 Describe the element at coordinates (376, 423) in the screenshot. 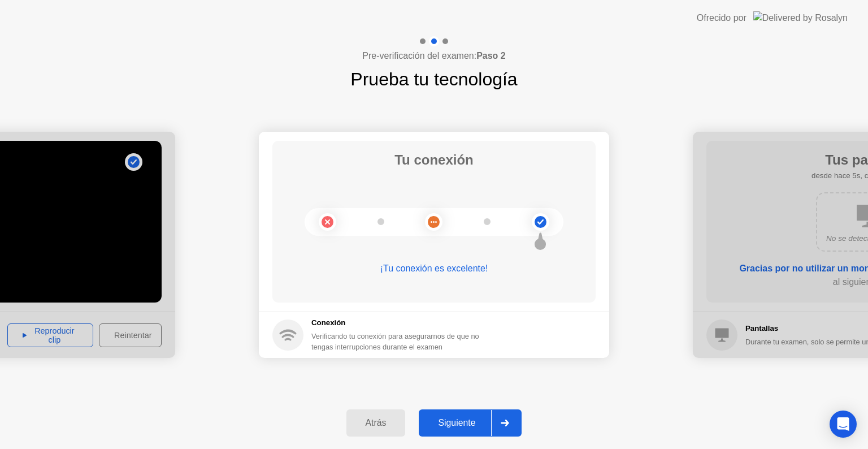

I see `div: Atrás` at that location.